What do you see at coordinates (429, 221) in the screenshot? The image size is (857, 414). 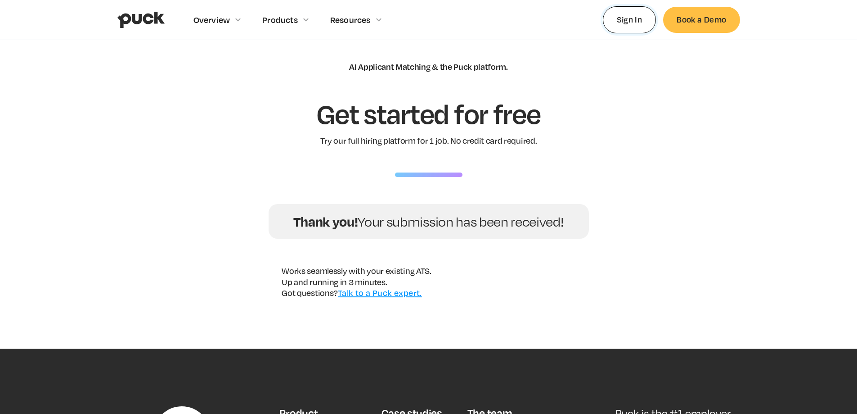 I see `div: Your submission has been received!` at bounding box center [429, 221].